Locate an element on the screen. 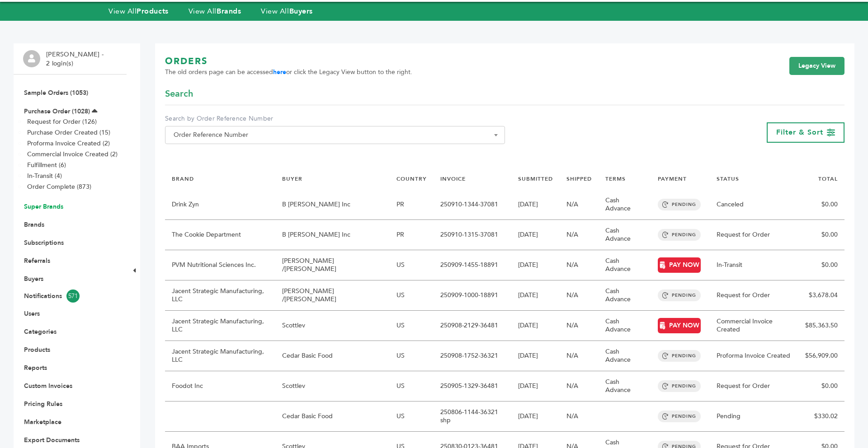 The height and width of the screenshot is (448, 868). a: TERMS is located at coordinates (615, 179).